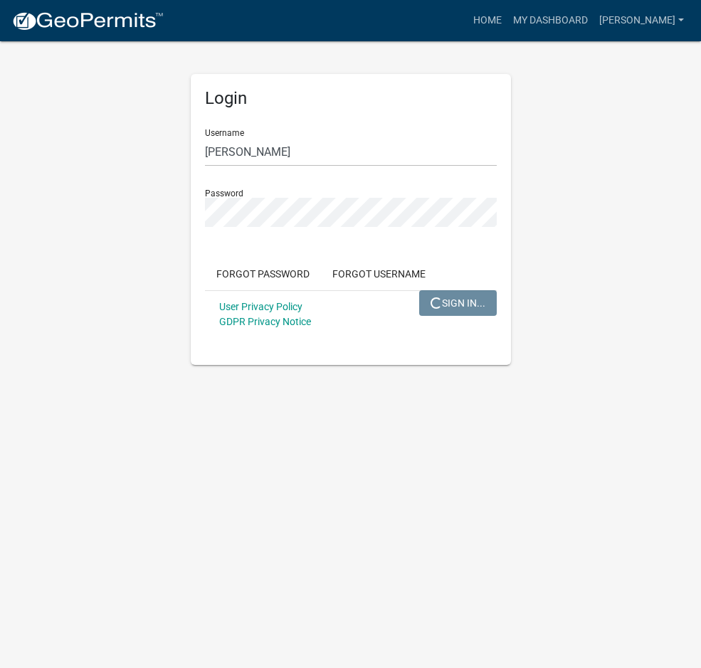 This screenshot has width=701, height=668. What do you see at coordinates (550, 21) in the screenshot?
I see `a: My Dashboard` at bounding box center [550, 21].